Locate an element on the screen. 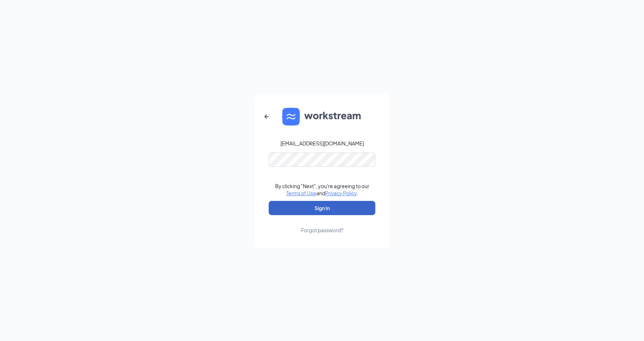  a: Forgot password? is located at coordinates (322, 225).